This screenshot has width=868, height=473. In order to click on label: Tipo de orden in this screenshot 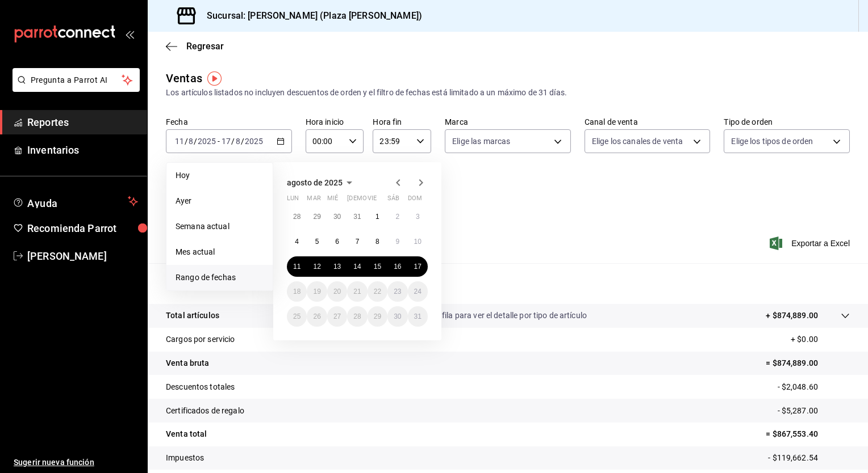, I will do `click(786, 122)`.